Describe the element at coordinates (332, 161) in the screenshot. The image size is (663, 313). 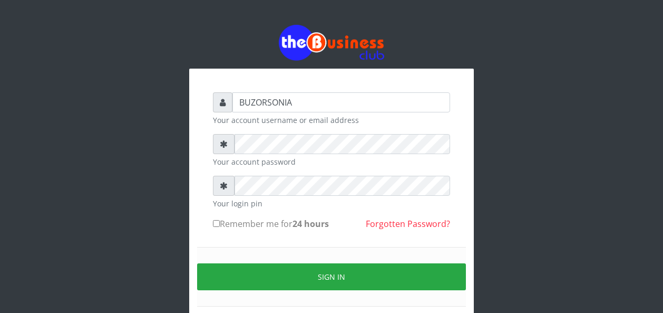
I see `small: Your account password` at that location.